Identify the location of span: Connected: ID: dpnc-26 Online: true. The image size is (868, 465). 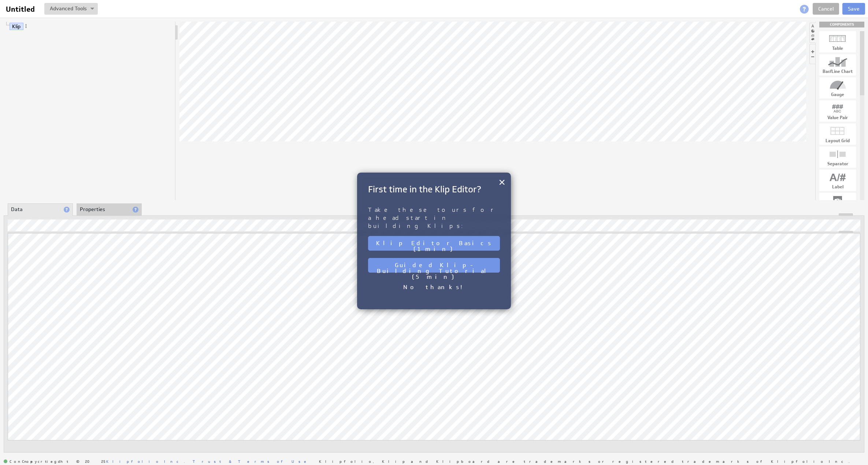
(34, 462).